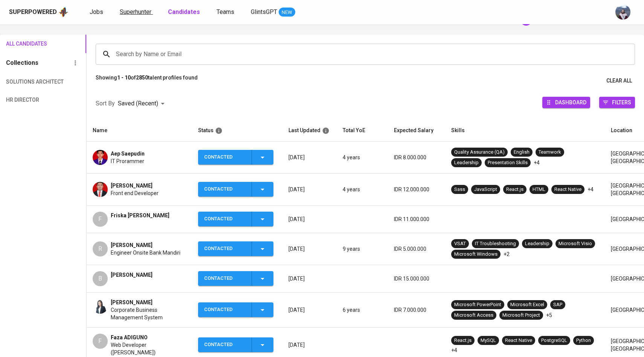  Describe the element at coordinates (363, 130) in the screenshot. I see `th: Total YoE` at that location.